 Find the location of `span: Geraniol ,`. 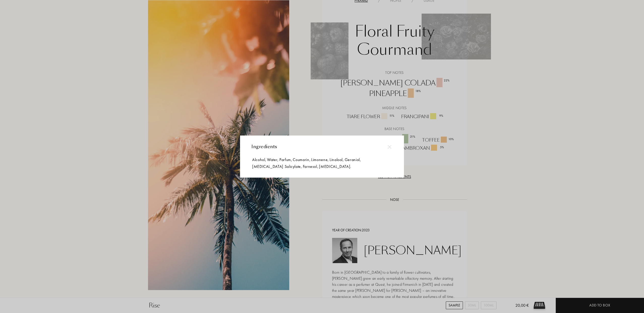

span: Geraniol , is located at coordinates (353, 160).